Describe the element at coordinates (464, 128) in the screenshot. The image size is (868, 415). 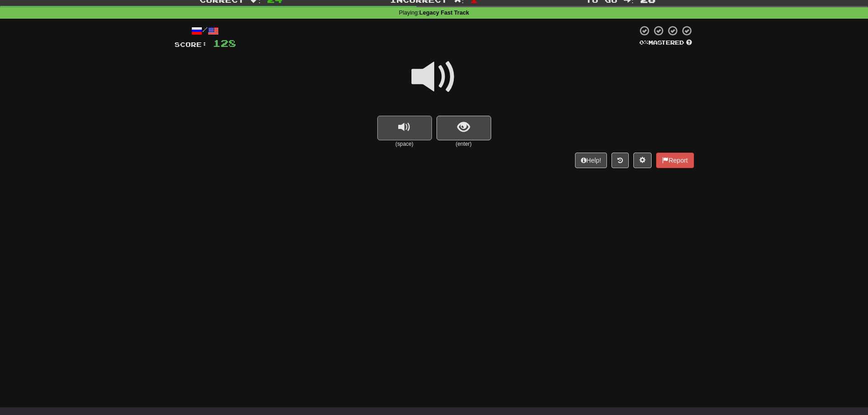
I see `button: show sentence` at that location.